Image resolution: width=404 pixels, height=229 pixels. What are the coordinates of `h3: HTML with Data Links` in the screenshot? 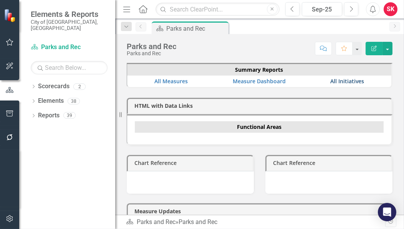 It's located at (261, 106).